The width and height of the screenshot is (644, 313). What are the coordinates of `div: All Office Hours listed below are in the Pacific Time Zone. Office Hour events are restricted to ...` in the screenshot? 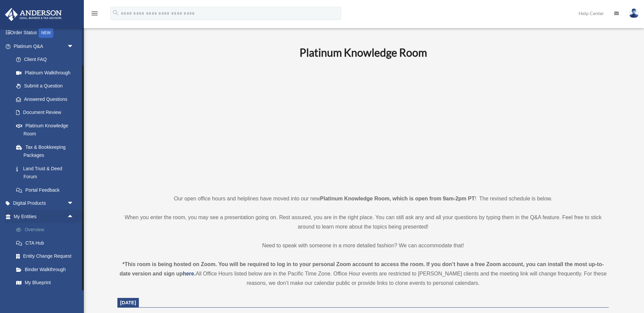 It's located at (363, 274).